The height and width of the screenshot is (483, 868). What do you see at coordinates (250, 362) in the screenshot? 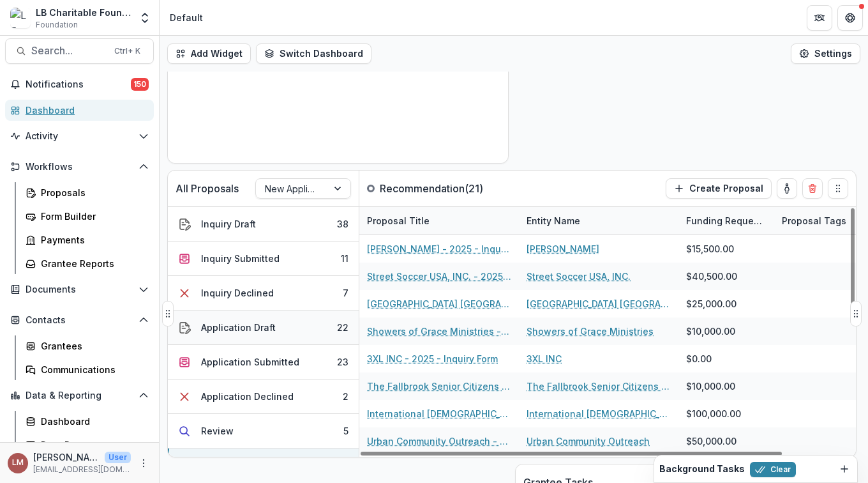
I see `div: Application Submitted` at bounding box center [250, 362].